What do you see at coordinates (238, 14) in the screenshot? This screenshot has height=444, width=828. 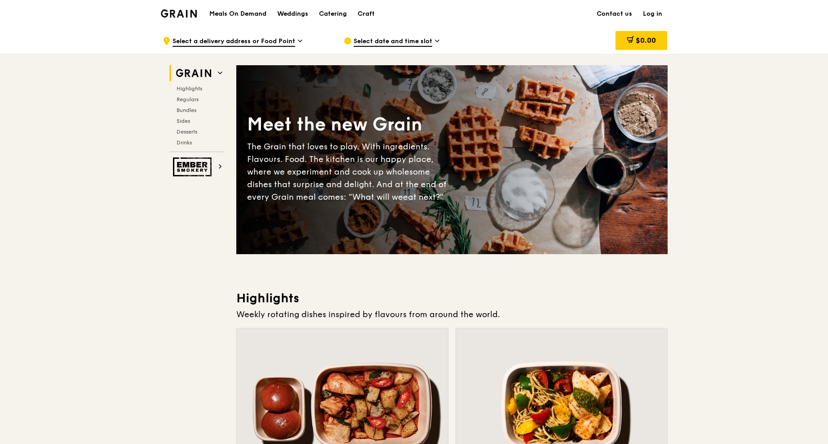 I see `h1: Meals On Demand` at bounding box center [238, 14].